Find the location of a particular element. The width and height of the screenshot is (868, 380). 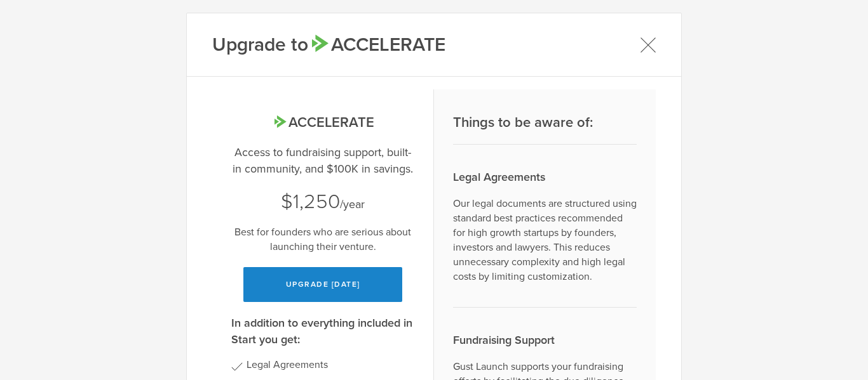

li: Legal Agreements is located at coordinates (330, 365).